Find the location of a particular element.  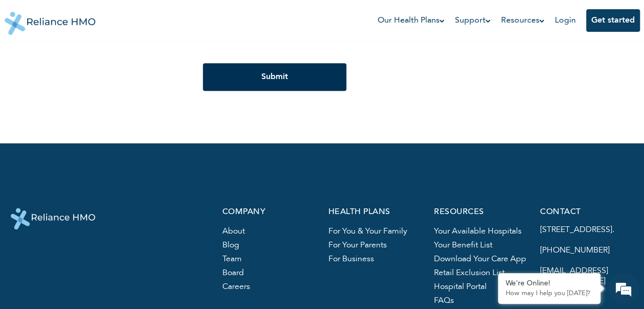

a: FAQs is located at coordinates (444, 301).